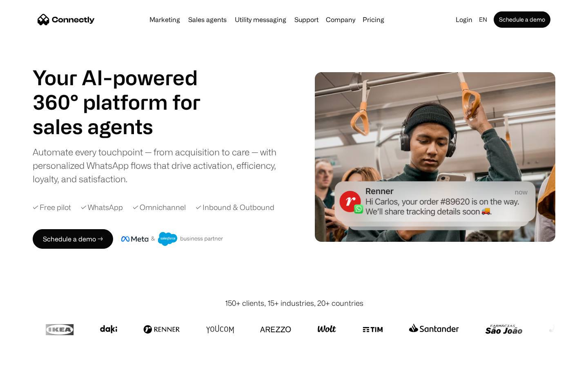  Describe the element at coordinates (159, 207) in the screenshot. I see `div: ✓ Omnichannel` at that location.